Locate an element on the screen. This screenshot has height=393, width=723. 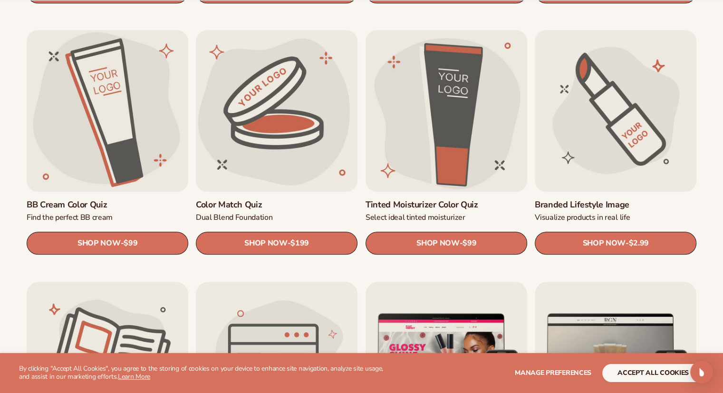
p: By clicking "Accept All Cookies", you agree to the storing of cookies on your device to enhance s... is located at coordinates (206, 373).